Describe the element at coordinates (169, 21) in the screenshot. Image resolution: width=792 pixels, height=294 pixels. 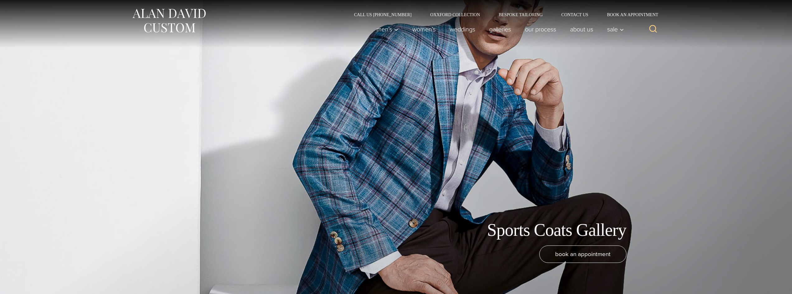
I see `img: Alan David Custom` at that location.